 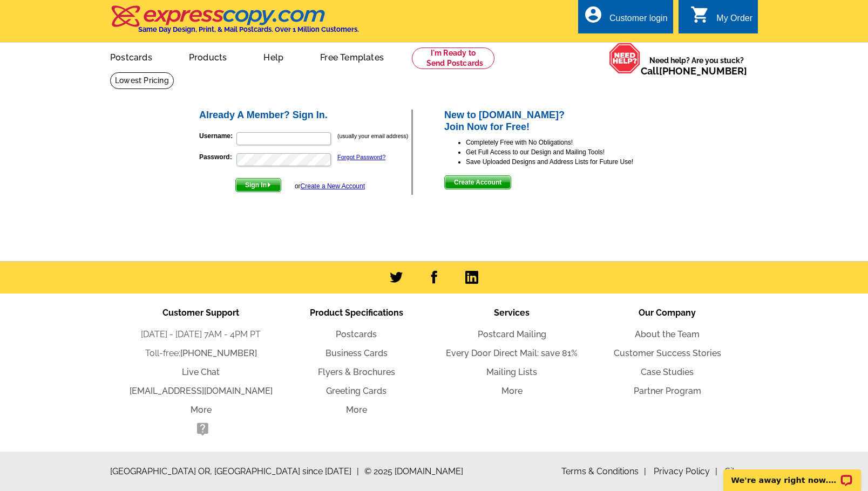 What do you see at coordinates (269, 185) in the screenshot?
I see `img: button-next-arrow-white.png` at bounding box center [269, 185].